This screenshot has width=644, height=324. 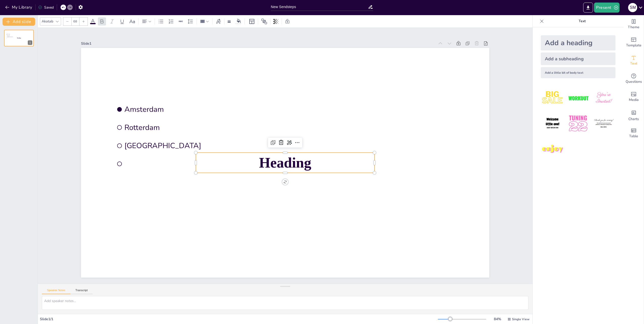 What do you see at coordinates (604, 98) in the screenshot?
I see `img: 3.jpeg` at bounding box center [604, 98].